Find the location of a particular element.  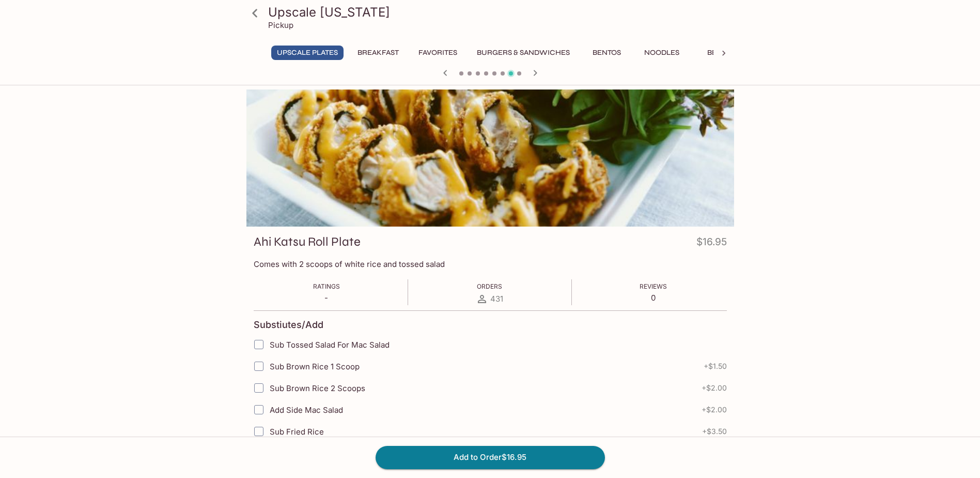

div: Ahi Katsu Roll Plate is located at coordinates (490, 158).